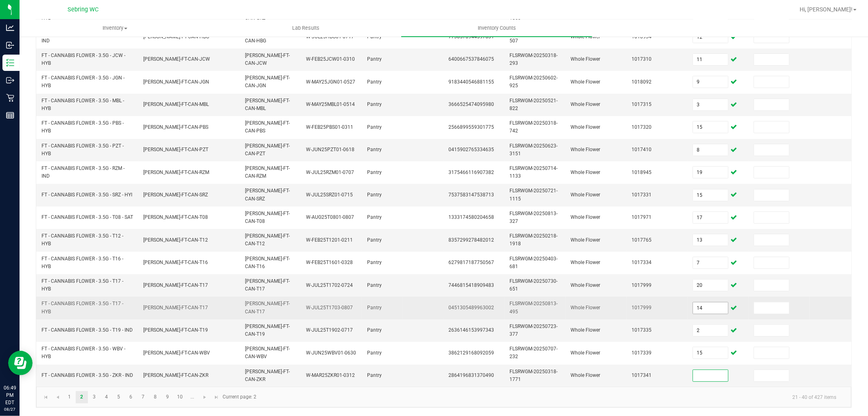  I want to click on span: W-JUN25PZT01-0618, so click(330, 149).